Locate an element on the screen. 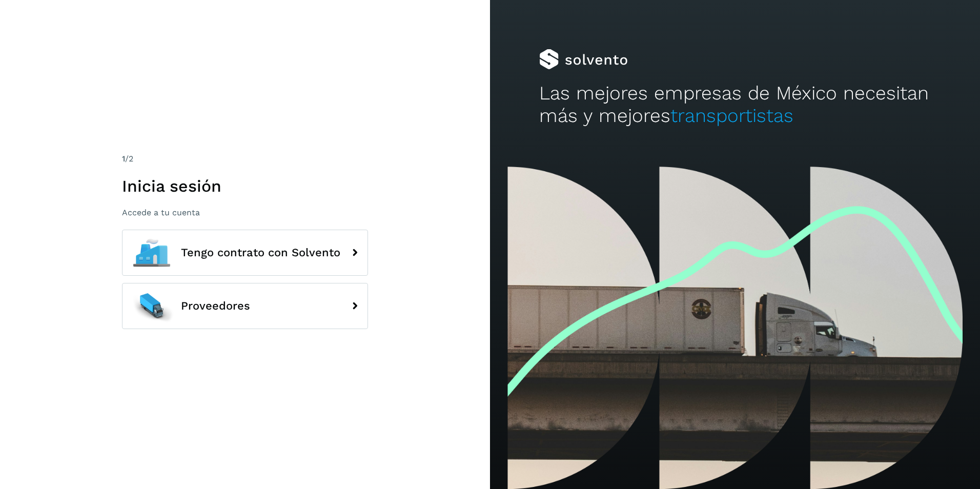 This screenshot has width=980, height=489. button: Proveedores is located at coordinates (245, 306).